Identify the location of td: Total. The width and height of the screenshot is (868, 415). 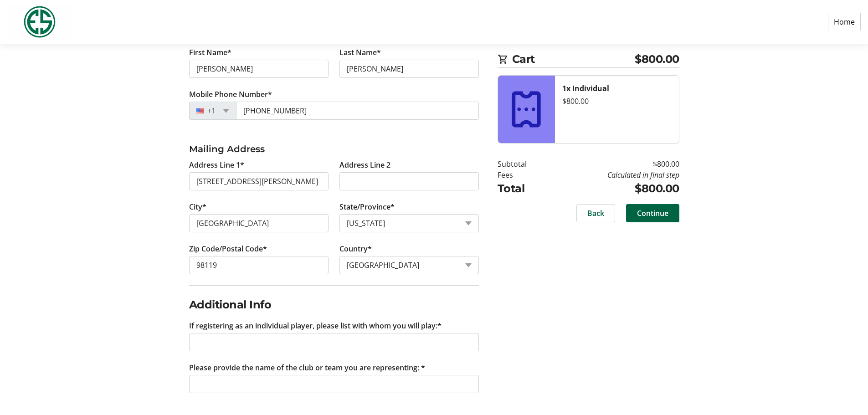
(523, 188).